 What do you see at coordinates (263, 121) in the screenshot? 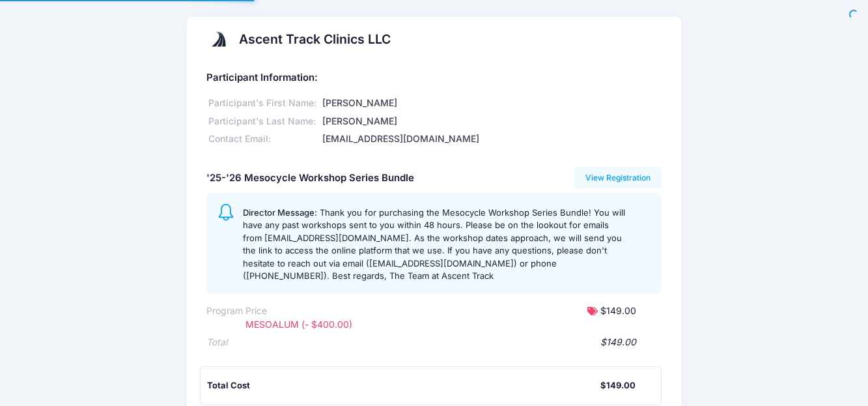
I see `div: Participant's Last Name:` at bounding box center [263, 121].